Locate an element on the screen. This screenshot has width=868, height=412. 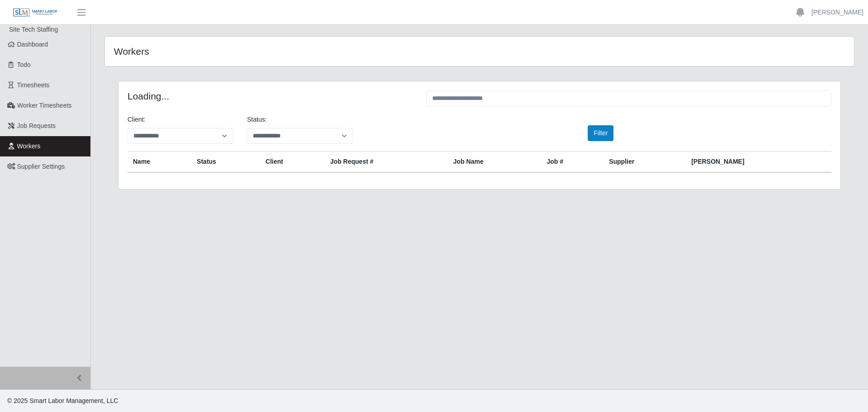
span: Dashboard is located at coordinates (33, 44).